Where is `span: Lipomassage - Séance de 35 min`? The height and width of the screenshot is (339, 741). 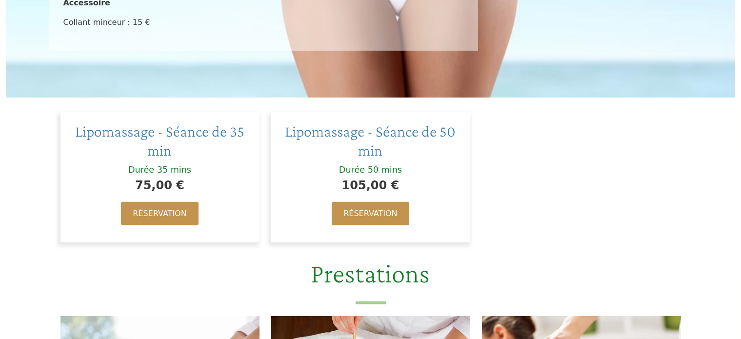
span: Lipomassage - Séance de 35 min is located at coordinates (159, 140).